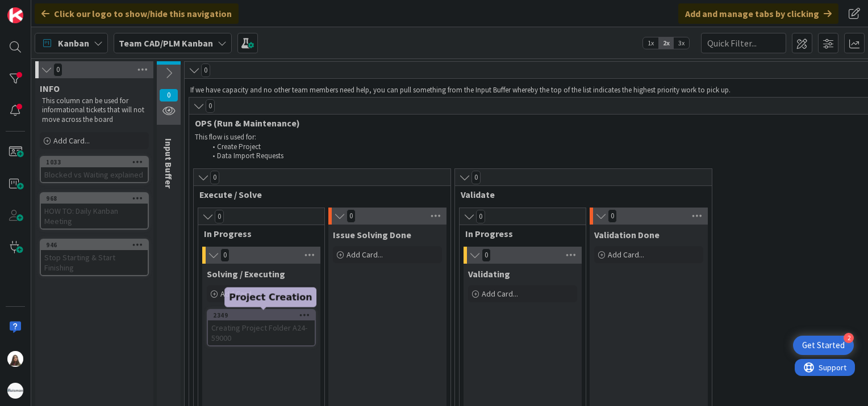 The image size is (868, 406). I want to click on div: HOW TO: Daily Kanban Meeting, so click(94, 216).